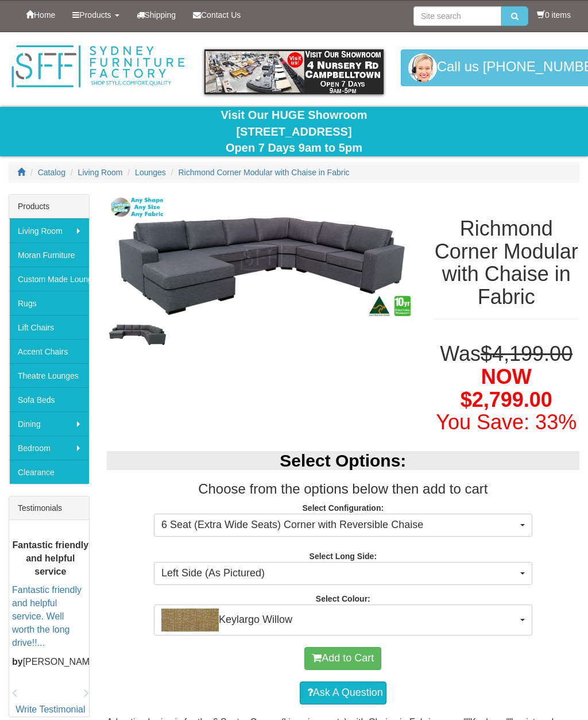  I want to click on a: Richmond Corner Modular with Chaise in Fabric, so click(264, 172).